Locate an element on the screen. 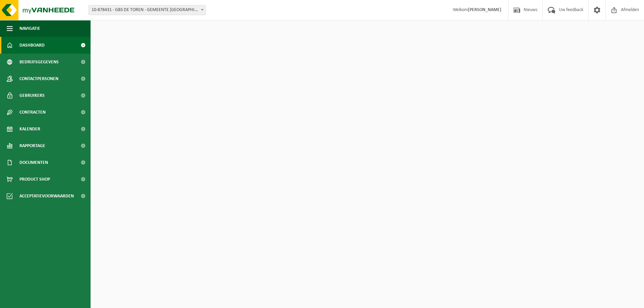 This screenshot has width=644, height=308. span: Acceptatievoorwaarden is located at coordinates (46, 196).